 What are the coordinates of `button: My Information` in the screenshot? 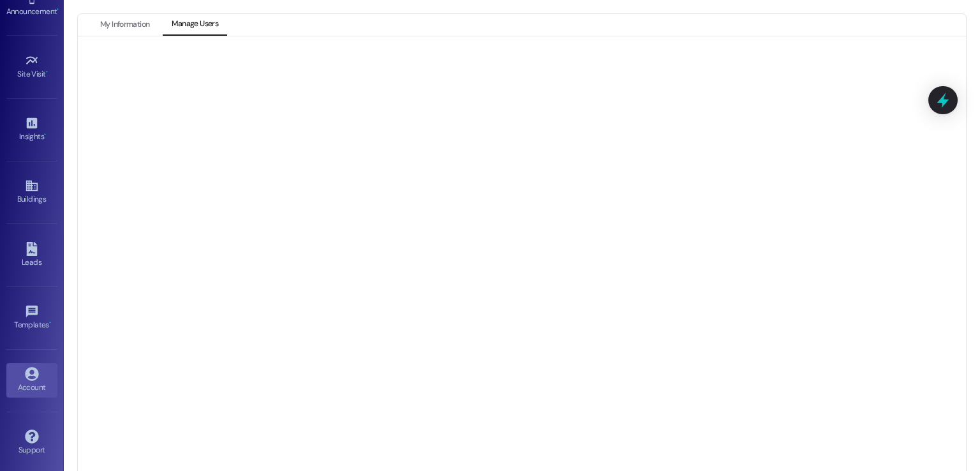 It's located at (125, 25).